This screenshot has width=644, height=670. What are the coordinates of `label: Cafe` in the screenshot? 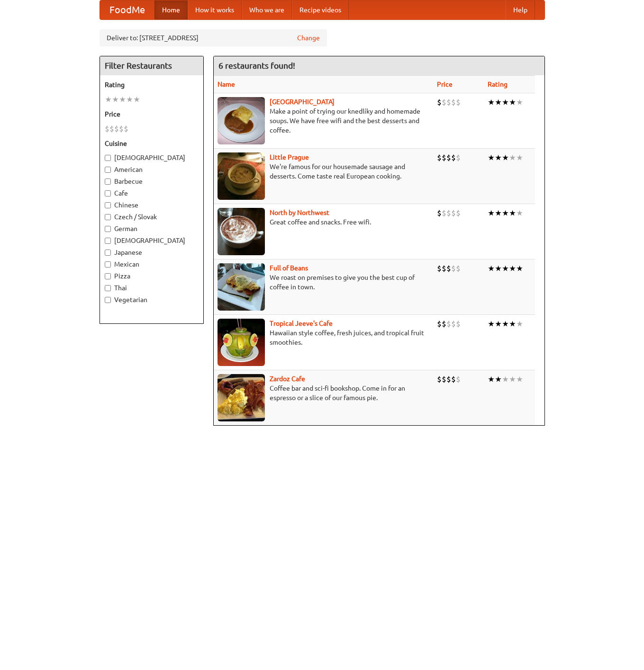 It's located at (151, 193).